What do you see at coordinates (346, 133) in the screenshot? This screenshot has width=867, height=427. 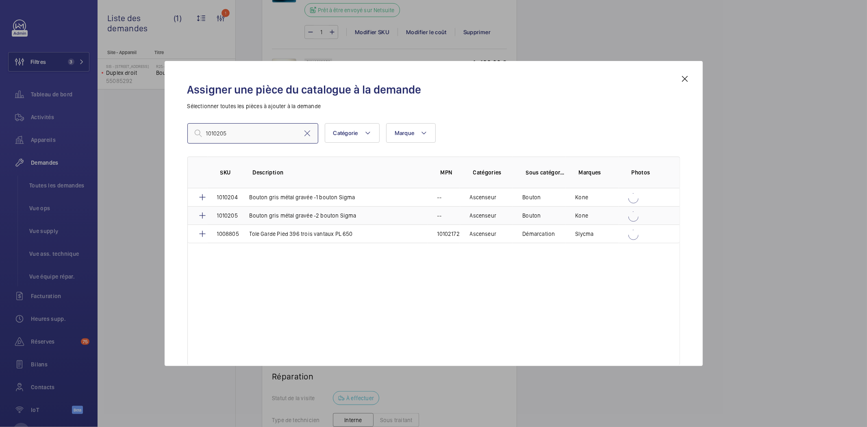 I see `span: Catégorie` at bounding box center [346, 133].